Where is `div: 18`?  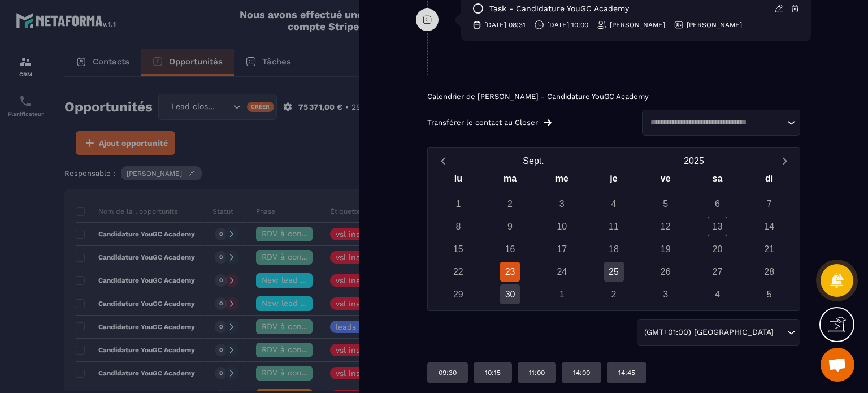
div: 18 is located at coordinates (614, 249).